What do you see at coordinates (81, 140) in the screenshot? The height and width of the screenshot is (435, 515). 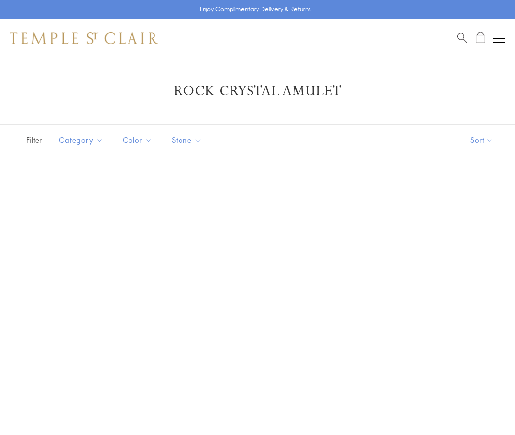 I see `button: Category` at bounding box center [81, 140].